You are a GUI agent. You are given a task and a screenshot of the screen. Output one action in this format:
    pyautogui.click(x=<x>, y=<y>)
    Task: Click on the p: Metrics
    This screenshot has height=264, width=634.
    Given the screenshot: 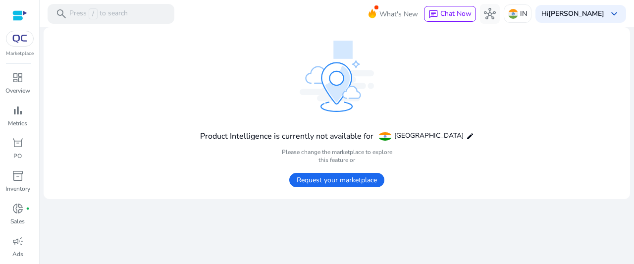 What is the action you would take?
    pyautogui.click(x=17, y=123)
    